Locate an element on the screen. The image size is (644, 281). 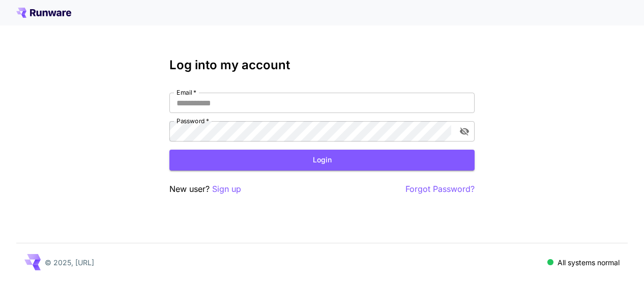
label: Password is located at coordinates (193, 120).